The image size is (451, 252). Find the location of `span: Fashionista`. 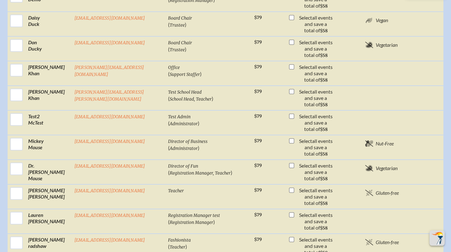

span: Fashionista is located at coordinates (179, 240).